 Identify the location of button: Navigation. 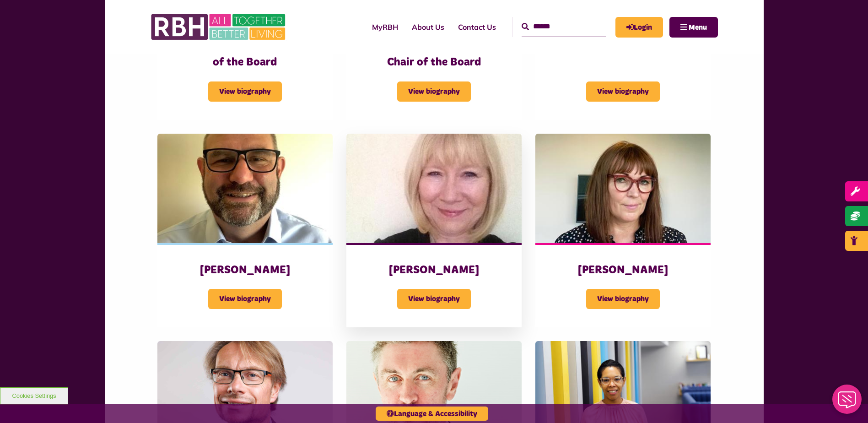
(694, 27).